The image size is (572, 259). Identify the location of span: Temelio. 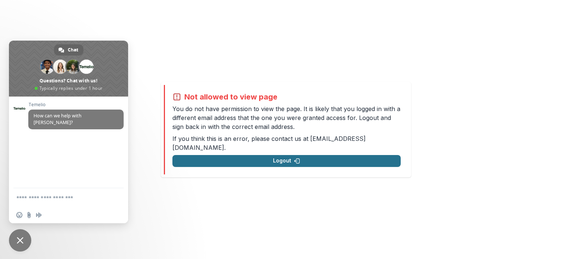
(76, 105).